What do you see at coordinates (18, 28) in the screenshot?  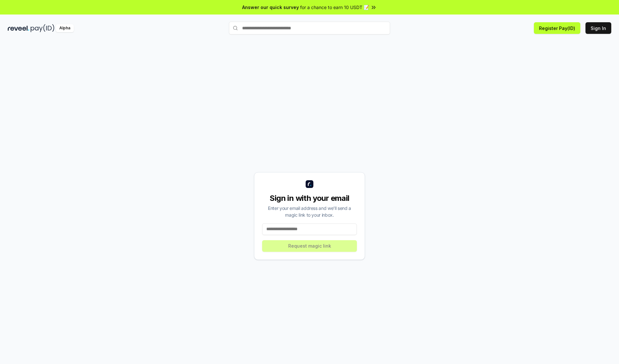 I see `img: reveel_dark` at bounding box center [18, 28].